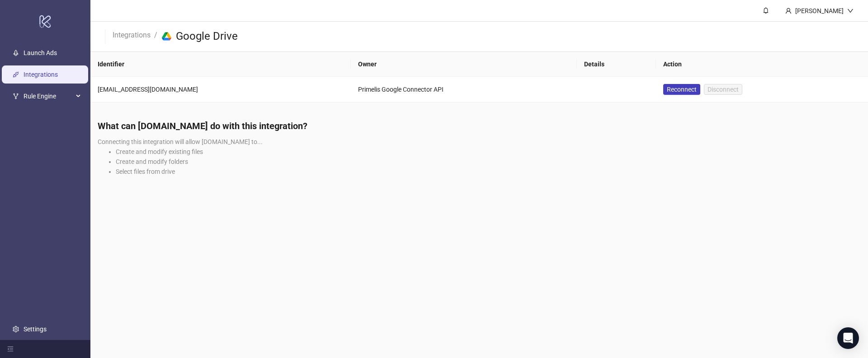 The image size is (868, 358). Describe the element at coordinates (35, 329) in the screenshot. I see `a: Settings` at that location.